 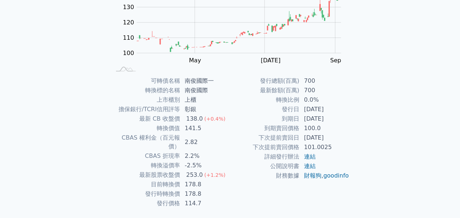 What do you see at coordinates (325, 100) in the screenshot?
I see `td: 0.0%` at bounding box center [325, 100].